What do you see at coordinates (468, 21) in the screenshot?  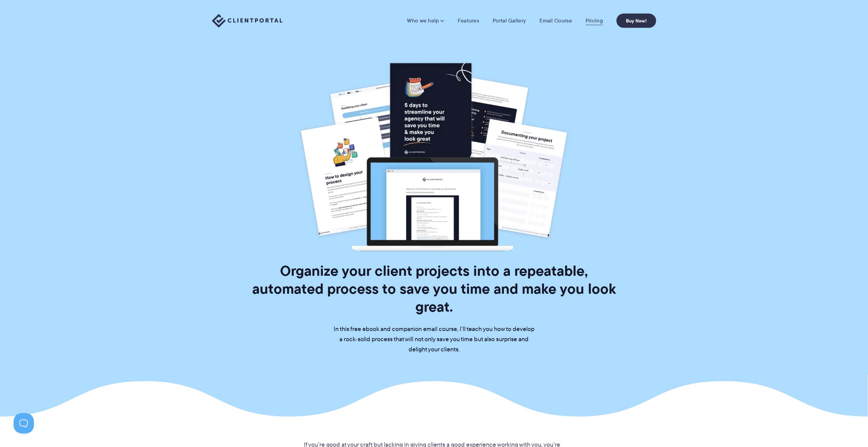 I see `a: Features` at bounding box center [468, 21].